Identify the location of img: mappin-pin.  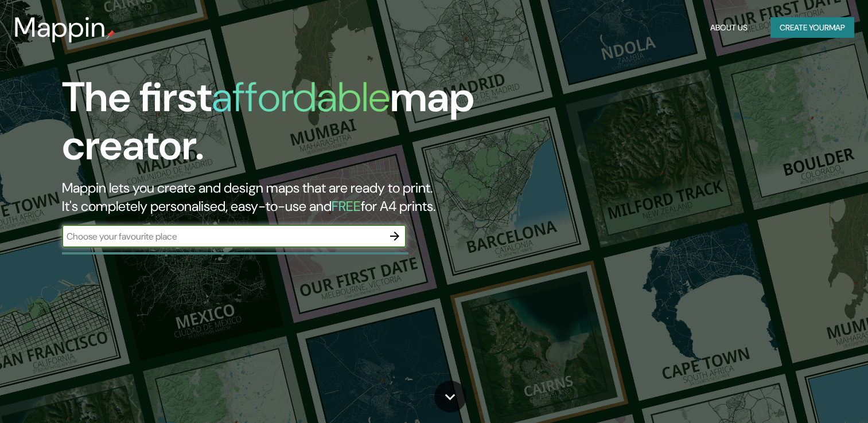
(111, 35).